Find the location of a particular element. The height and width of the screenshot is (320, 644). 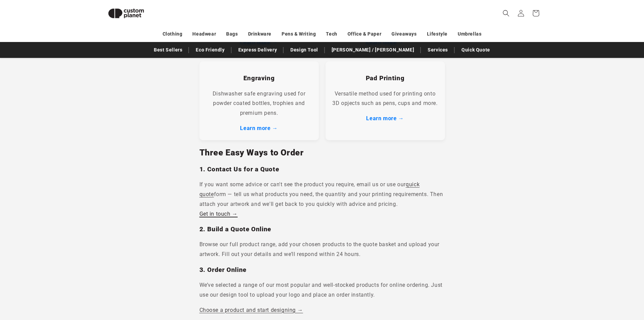

a: Design Tool is located at coordinates (304, 50).